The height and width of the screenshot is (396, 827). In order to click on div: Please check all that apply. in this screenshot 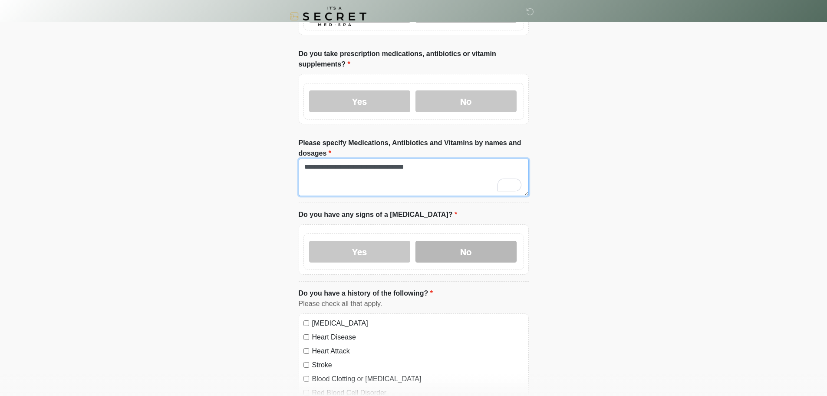, I will do `click(414, 304)`.